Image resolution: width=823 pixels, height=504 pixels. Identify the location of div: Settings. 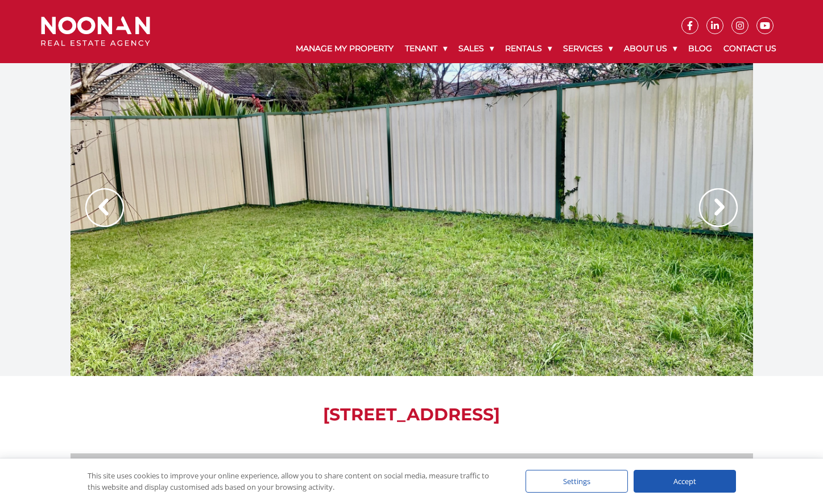
(577, 481).